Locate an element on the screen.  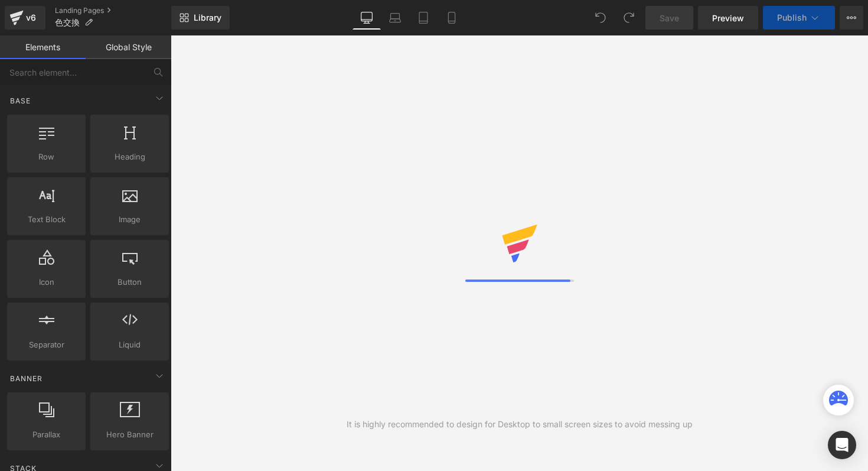
a: Global Style is located at coordinates (128, 47).